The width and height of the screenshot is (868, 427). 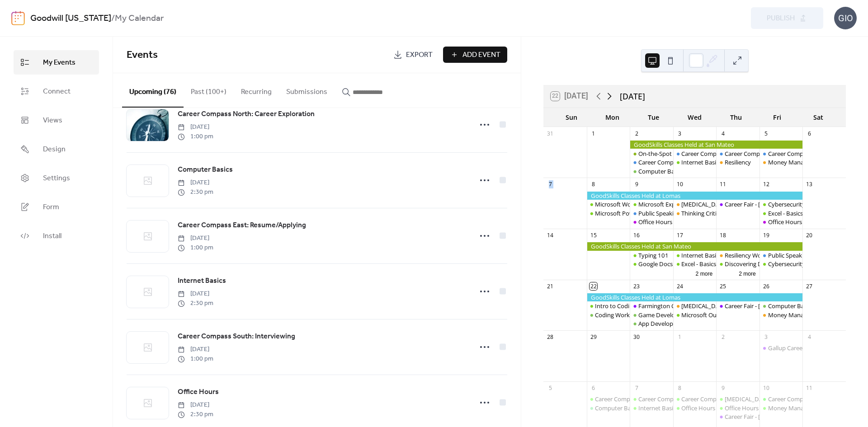 I want to click on div: 26, so click(x=765, y=286).